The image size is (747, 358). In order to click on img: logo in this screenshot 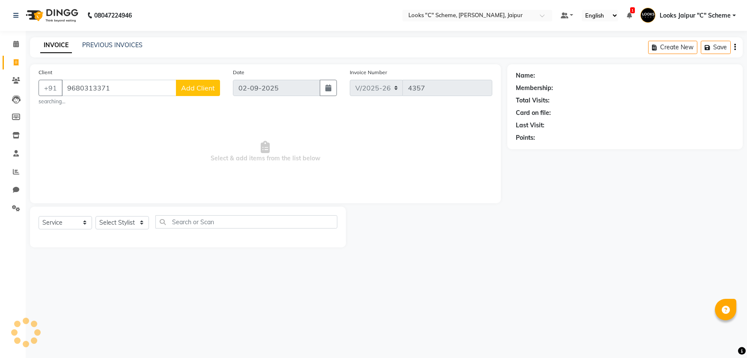, I will do `click(51, 15)`.